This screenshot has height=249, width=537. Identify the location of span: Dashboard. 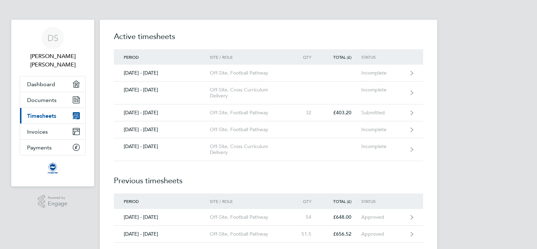
(41, 84).